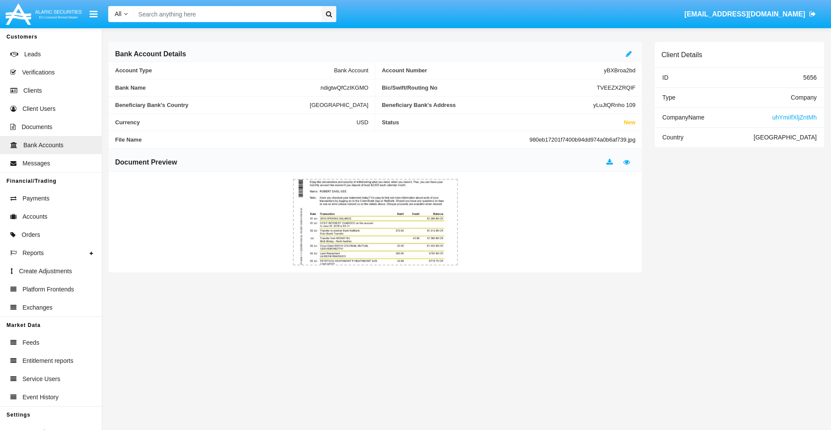 The image size is (831, 430). Describe the element at coordinates (619, 70) in the screenshot. I see `span: yBXBroa2bd` at that location.